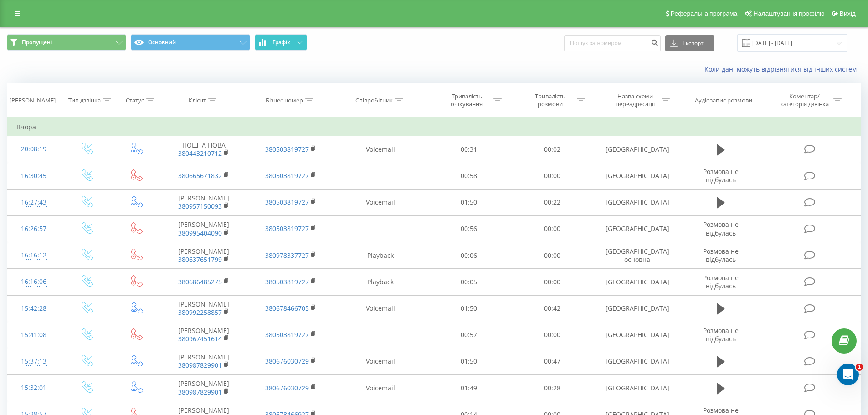 The height and width of the screenshot is (415, 868). I want to click on td: 00:47, so click(552, 361).